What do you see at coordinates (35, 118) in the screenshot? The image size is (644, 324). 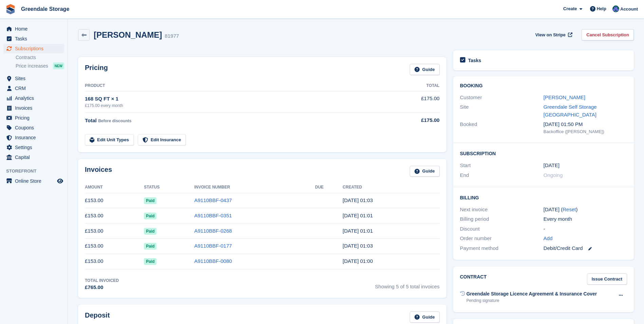 I see `span: Pricing` at bounding box center [35, 118].